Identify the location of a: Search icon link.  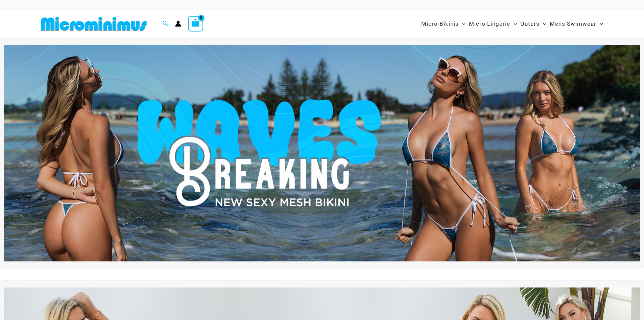
(165, 24).